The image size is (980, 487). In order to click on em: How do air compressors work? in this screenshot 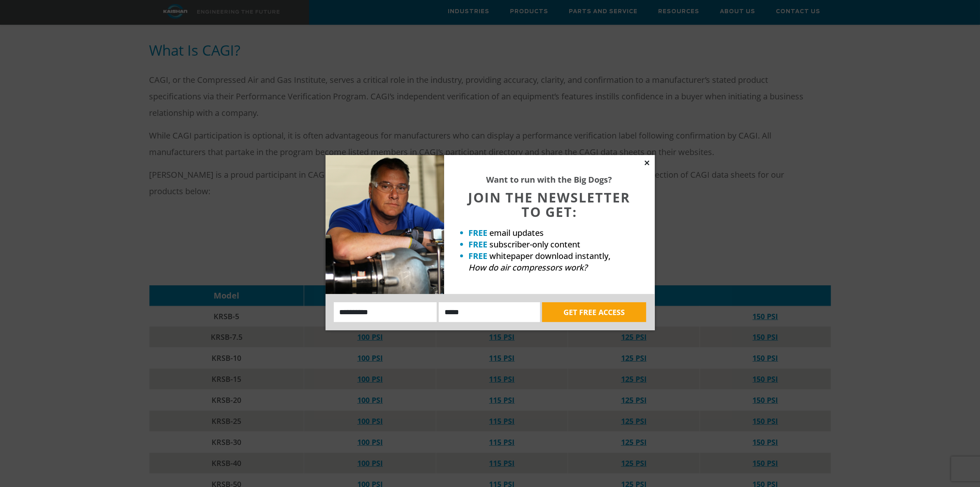, I will do `click(529, 267)`.